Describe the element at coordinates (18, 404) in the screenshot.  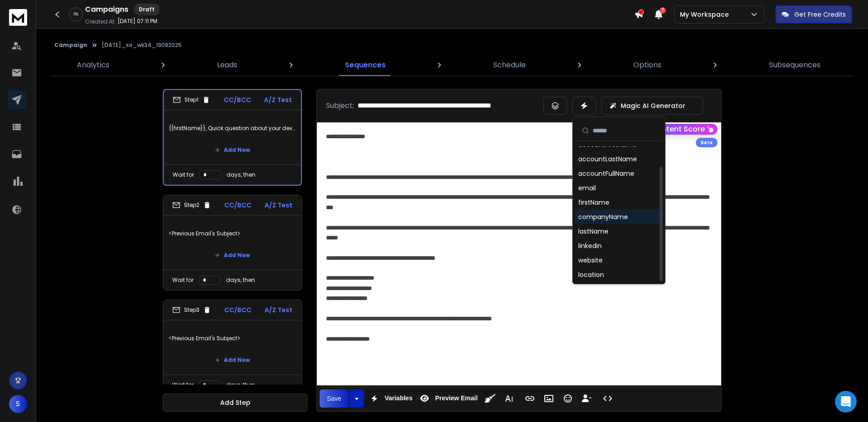
I see `button: S` at that location.